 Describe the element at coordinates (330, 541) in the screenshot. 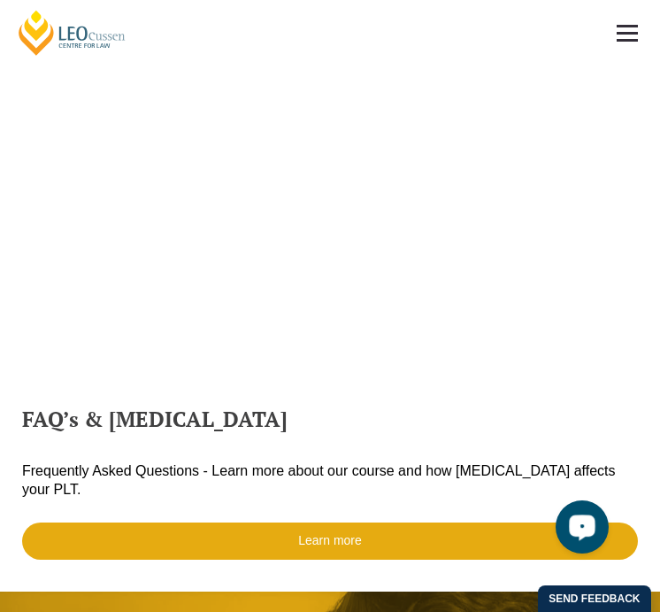

I see `a: Learn more` at that location.